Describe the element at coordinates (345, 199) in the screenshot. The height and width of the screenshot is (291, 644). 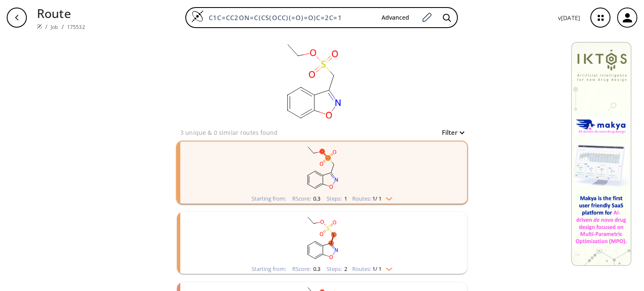
I see `span: 1` at that location.